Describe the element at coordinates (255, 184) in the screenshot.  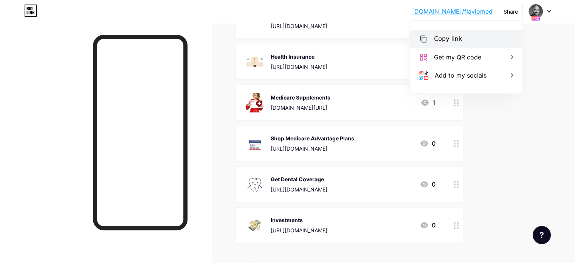
I see `img: Get Dental Coverage` at that location.